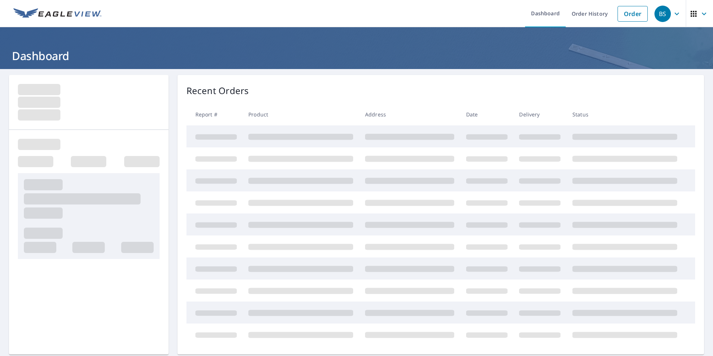  Describe the element at coordinates (663, 14) in the screenshot. I see `div: BS` at that location.